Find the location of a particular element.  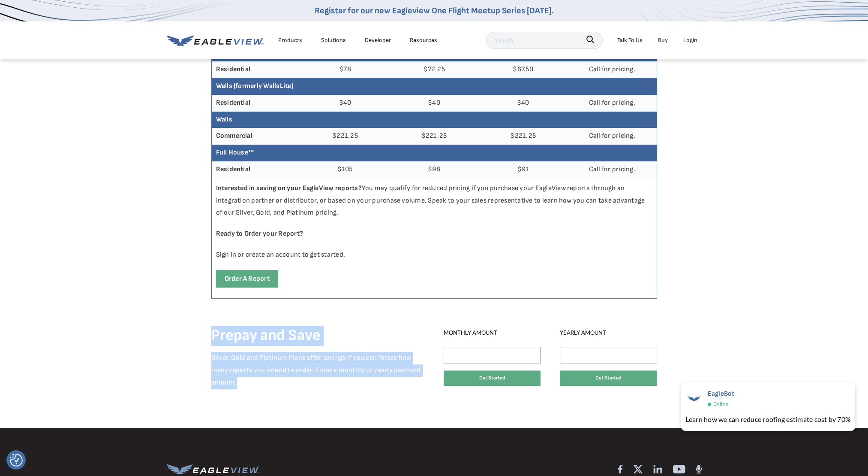

div: Solutions is located at coordinates (334, 40).